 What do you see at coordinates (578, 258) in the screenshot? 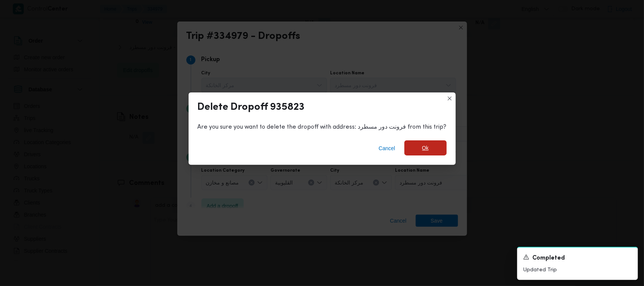
I see `div: Notification` at bounding box center [578, 258].